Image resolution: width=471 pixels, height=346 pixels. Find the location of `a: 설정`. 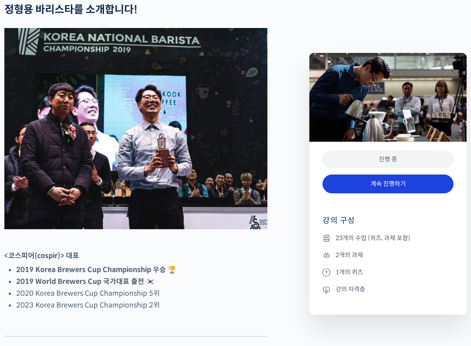

a: 설정 is located at coordinates (140, 284).